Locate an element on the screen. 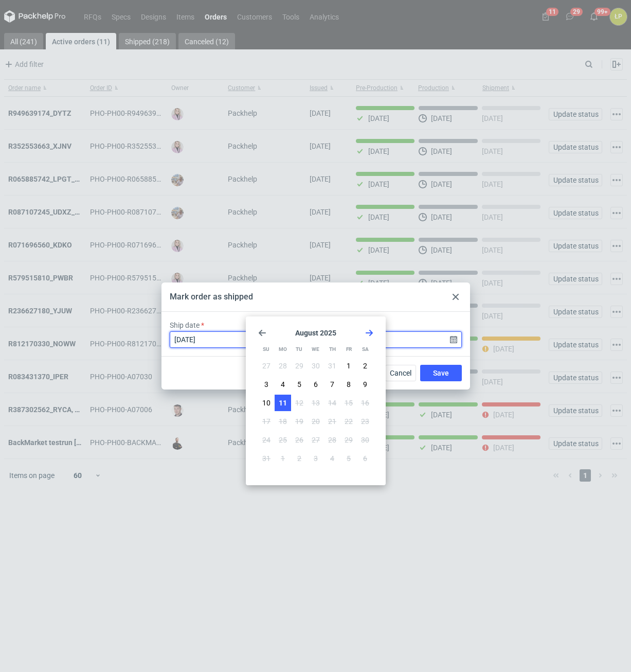  button: Wed Aug 27 2025 is located at coordinates (316, 440).